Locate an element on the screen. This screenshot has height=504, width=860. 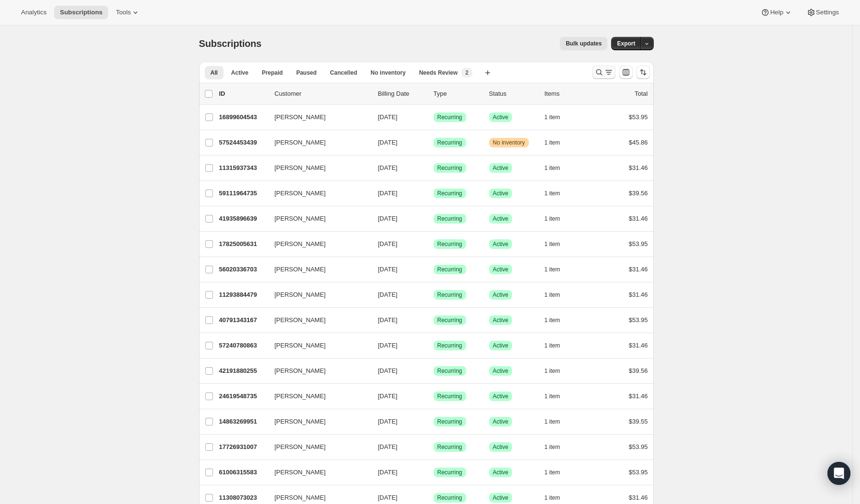
p: 57524453439 is located at coordinates (243, 143).